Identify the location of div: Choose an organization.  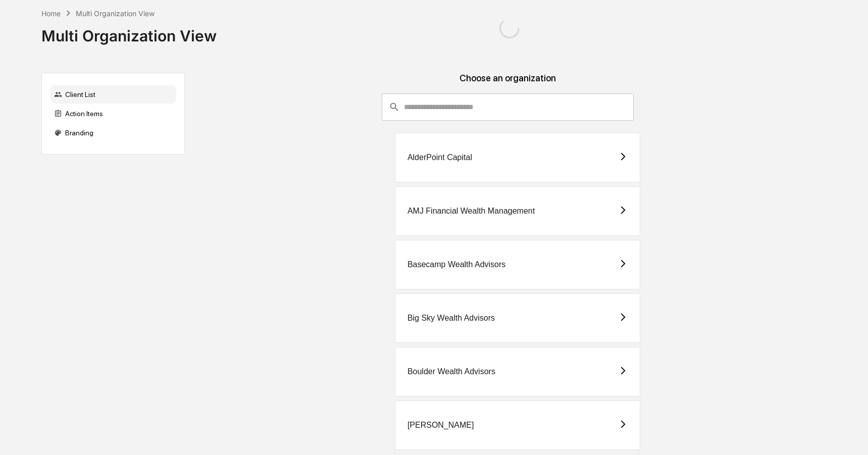
(508, 83).